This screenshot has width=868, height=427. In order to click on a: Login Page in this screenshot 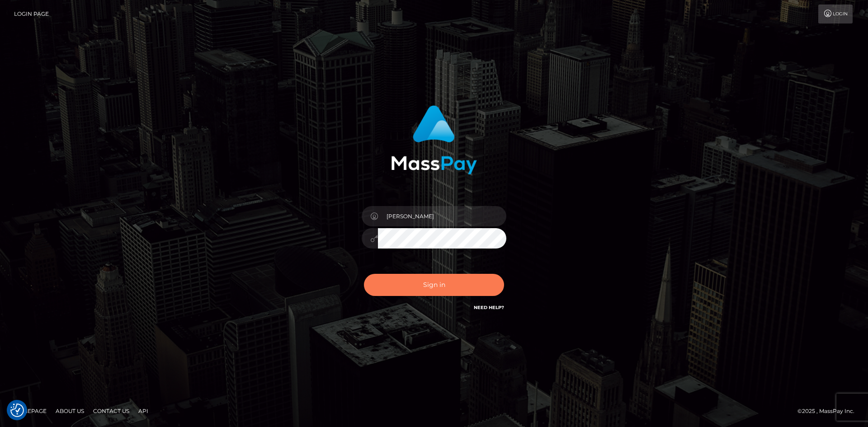, I will do `click(31, 14)`.